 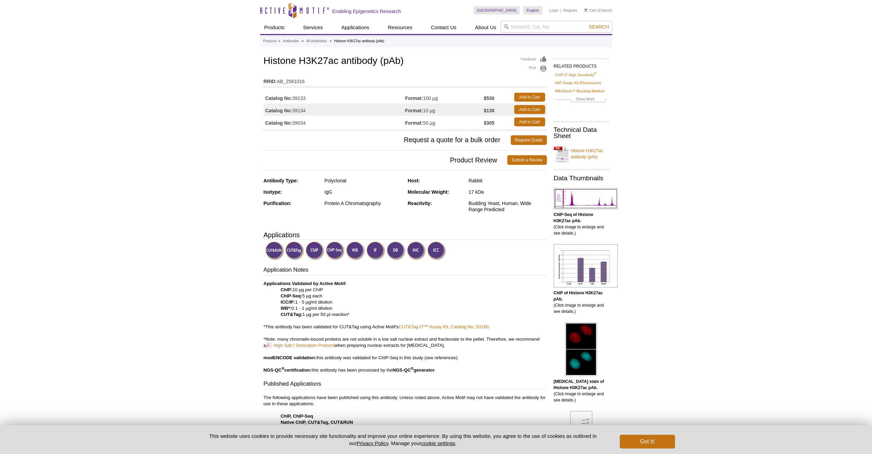 What do you see at coordinates (444, 110) in the screenshot?
I see `td: 10 µg` at bounding box center [444, 110].